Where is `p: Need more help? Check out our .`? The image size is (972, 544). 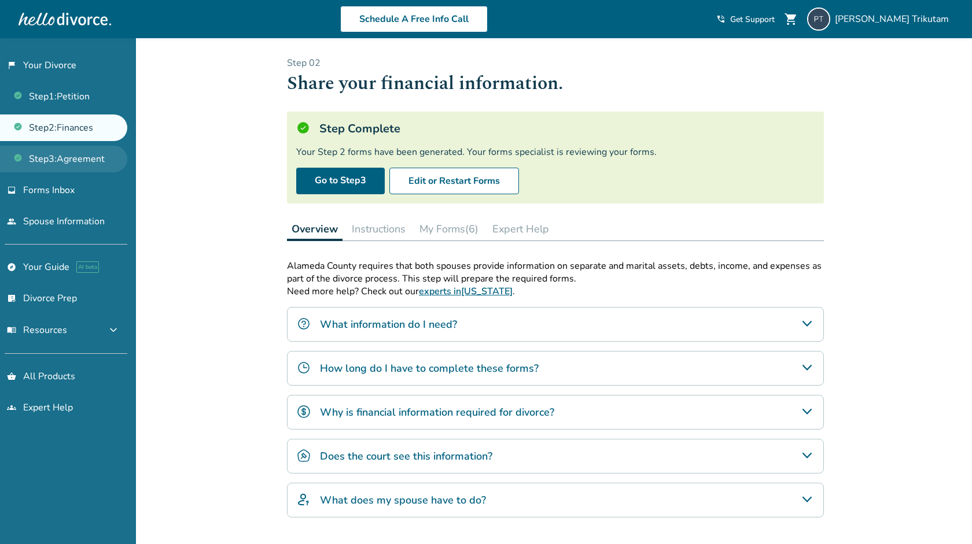
p: Need more help? Check out our . is located at coordinates (555, 292).